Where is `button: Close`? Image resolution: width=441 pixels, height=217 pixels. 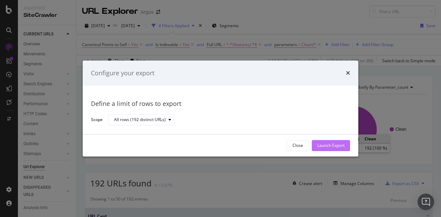
button: Close is located at coordinates (298, 146).